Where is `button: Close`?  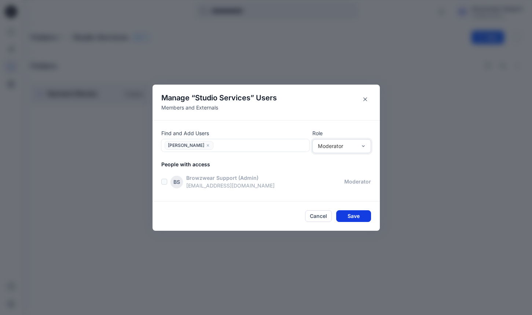
button: Close is located at coordinates (365, 99).